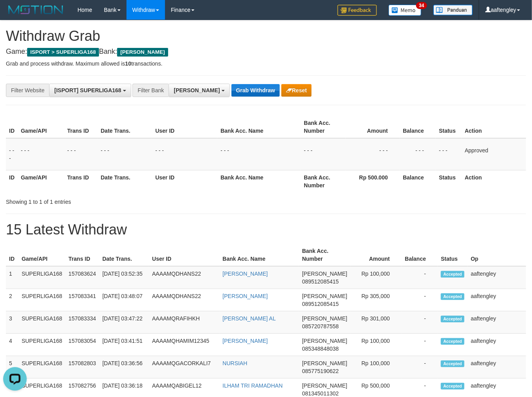  I want to click on span: Copy 089512085415 to clipboard, so click(320, 304).